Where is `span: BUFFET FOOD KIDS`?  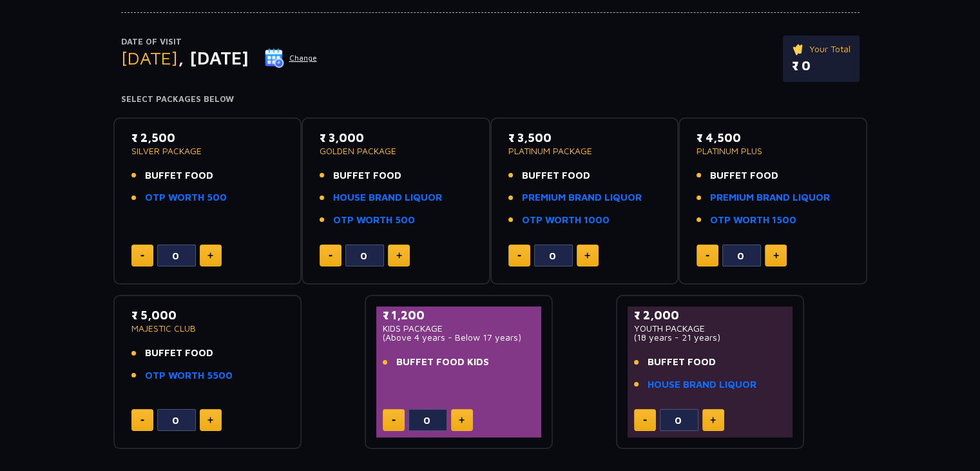
span: BUFFET FOOD KIDS is located at coordinates (443, 362).